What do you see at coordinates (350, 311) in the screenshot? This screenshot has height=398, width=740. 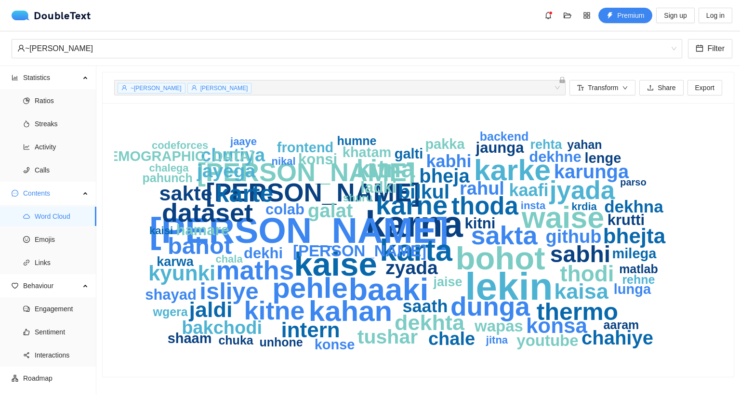 I see `text: kahan` at bounding box center [350, 311].